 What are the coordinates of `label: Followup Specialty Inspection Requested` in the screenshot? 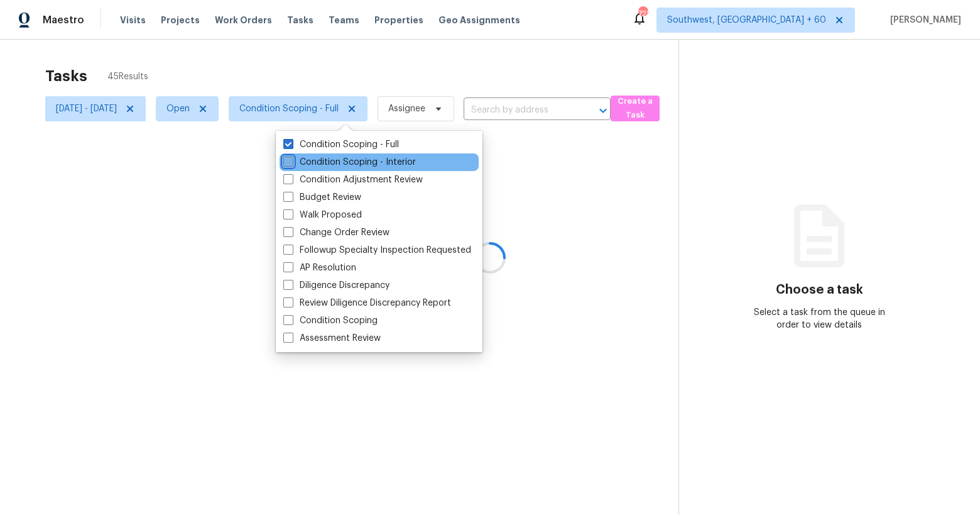 It's located at (378, 250).